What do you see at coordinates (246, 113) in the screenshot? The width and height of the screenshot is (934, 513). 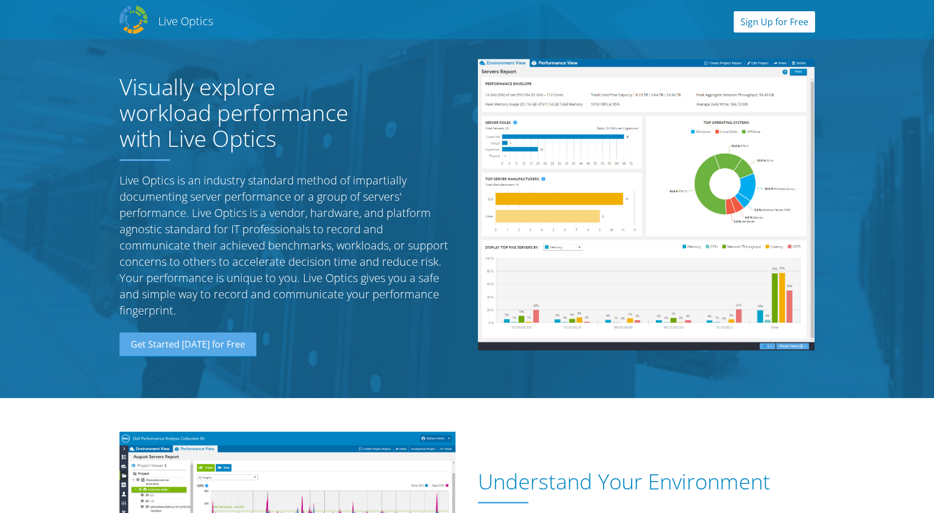 I see `h1: Visually explore workload performance with Live Optics` at bounding box center [246, 113].